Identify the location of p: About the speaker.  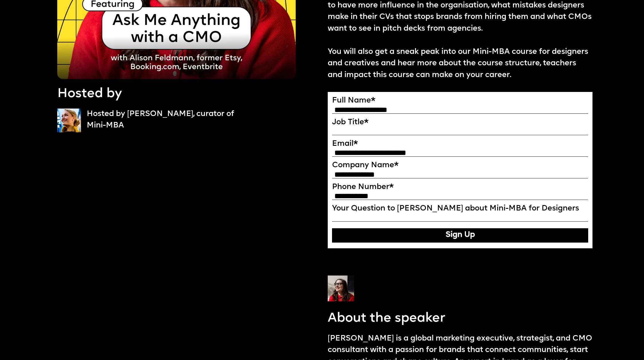
(386, 318).